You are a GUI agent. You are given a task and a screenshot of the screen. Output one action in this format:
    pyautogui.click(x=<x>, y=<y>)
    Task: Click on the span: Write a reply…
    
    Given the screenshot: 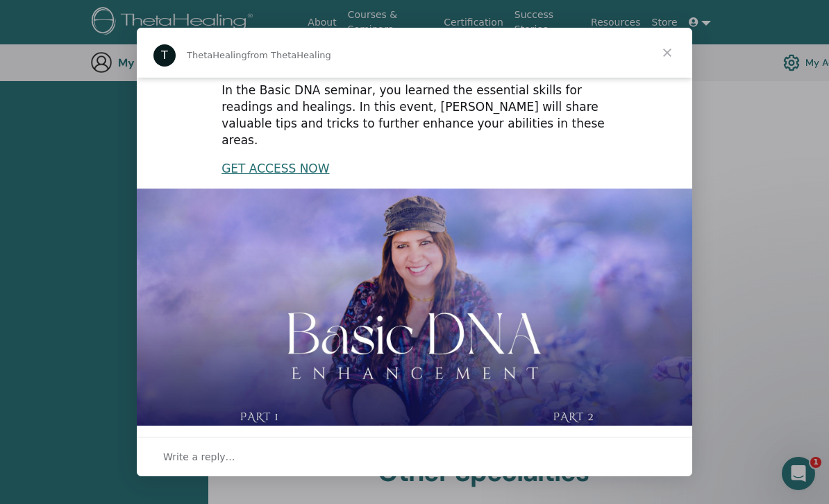 What is the action you would take?
    pyautogui.click(x=199, y=457)
    